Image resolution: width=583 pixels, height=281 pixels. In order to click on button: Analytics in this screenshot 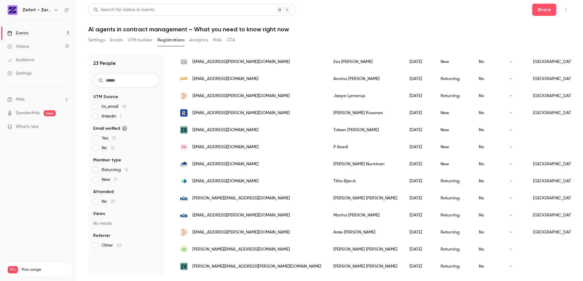, I will do `click(199, 40)`.